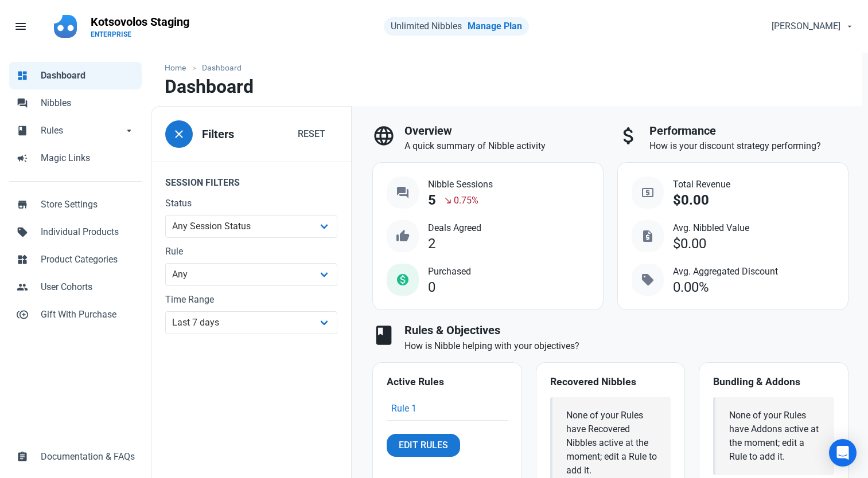 This screenshot has width=868, height=478. I want to click on div: 0.00%, so click(690, 287).